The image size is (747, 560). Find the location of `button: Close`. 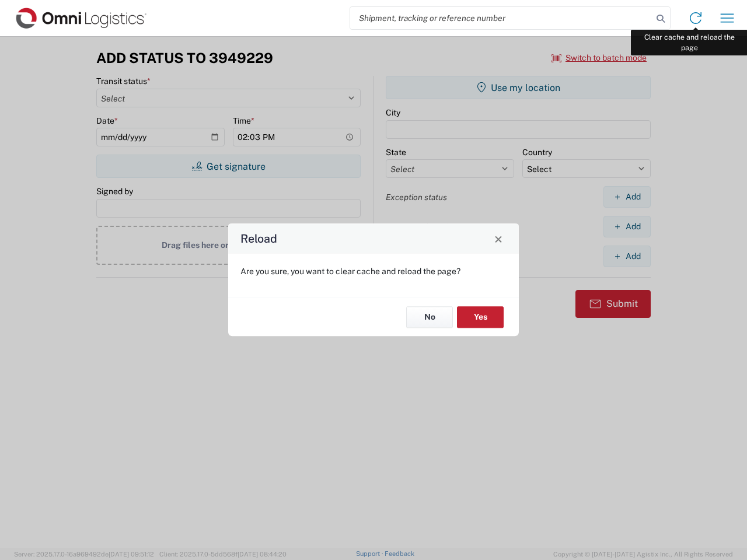

button: Close is located at coordinates (498, 239).